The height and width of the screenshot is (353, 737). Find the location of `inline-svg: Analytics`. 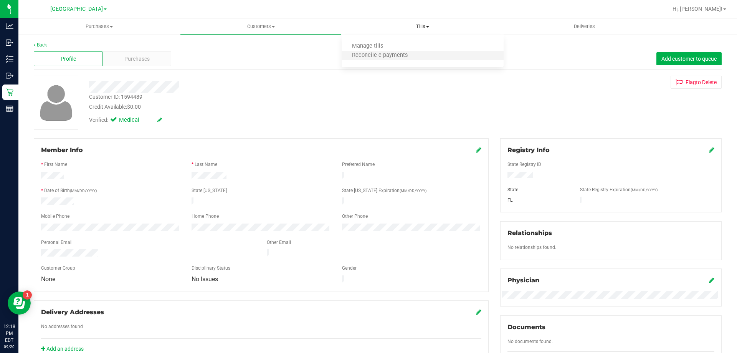

inline-svg: Analytics is located at coordinates (10, 26).